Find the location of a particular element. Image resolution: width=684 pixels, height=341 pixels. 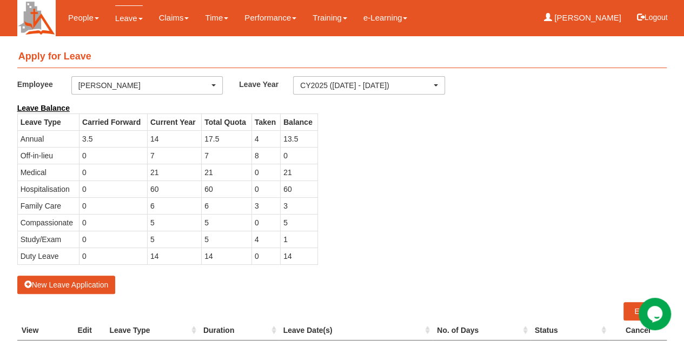

td: Duty Leave is located at coordinates (48, 256).